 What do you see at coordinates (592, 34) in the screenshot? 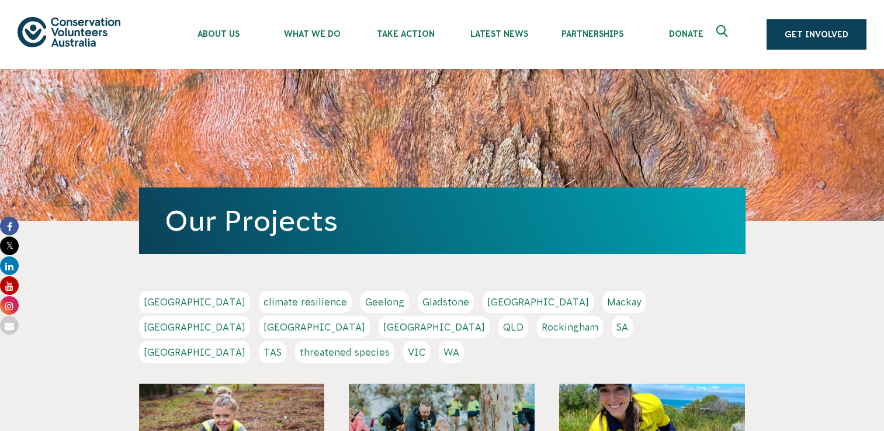
I see `span: Partnerships` at bounding box center [592, 34].